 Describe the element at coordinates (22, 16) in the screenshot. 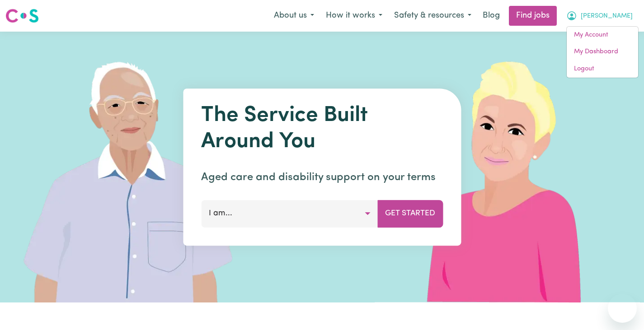

I see `a: Careseekers logo` at that location.